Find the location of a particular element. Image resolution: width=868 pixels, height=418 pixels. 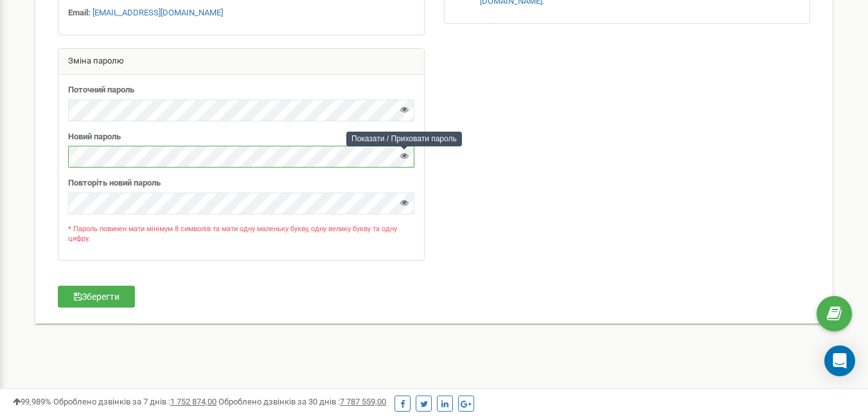

div: Показати / Приховати пароль is located at coordinates (404, 139).